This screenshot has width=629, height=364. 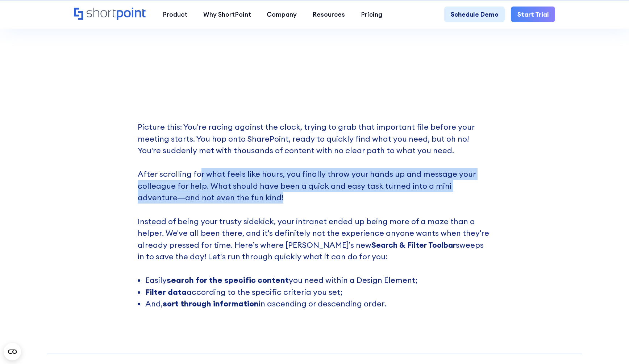 I want to click on a: Product, so click(x=175, y=14).